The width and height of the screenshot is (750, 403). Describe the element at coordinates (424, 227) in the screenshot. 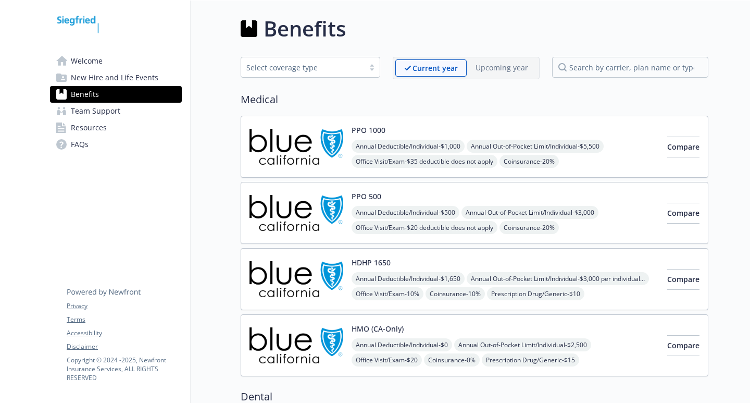

I see `span: Office Visit/Exam - $20 deductible does not apply` at that location.